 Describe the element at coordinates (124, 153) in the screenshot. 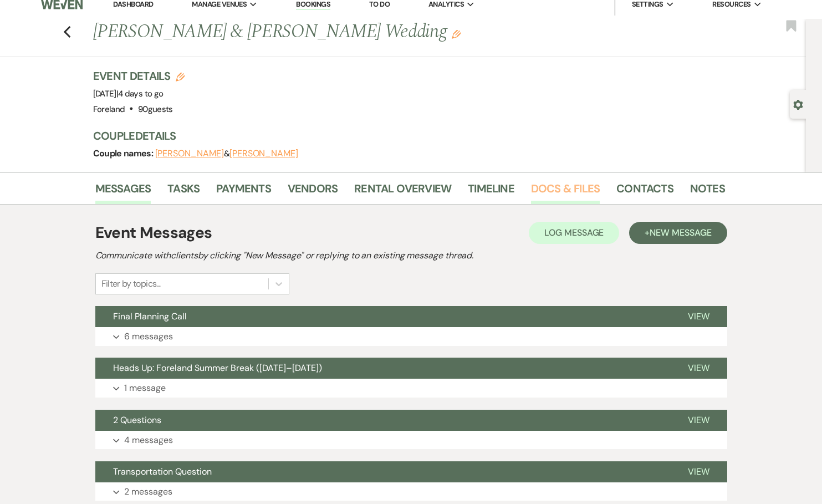

I see `span: Couple names:` at that location.